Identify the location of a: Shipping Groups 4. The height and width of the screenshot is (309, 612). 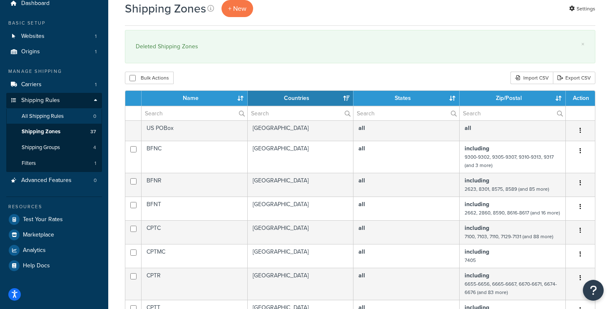
(54, 147).